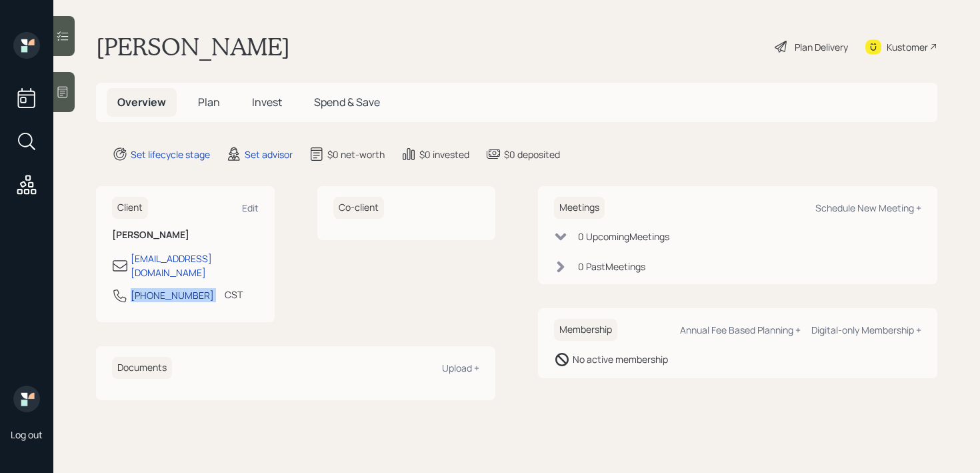 Image resolution: width=980 pixels, height=473 pixels. Describe the element at coordinates (740, 329) in the screenshot. I see `div: Annual Fee Based Planning +` at that location.